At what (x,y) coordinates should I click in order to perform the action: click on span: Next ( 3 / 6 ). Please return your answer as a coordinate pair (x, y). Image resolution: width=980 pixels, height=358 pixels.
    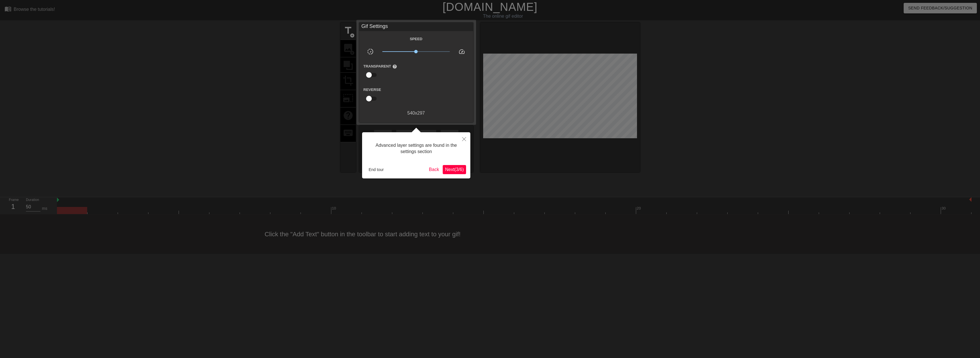
    Looking at the image, I should click on (454, 169).